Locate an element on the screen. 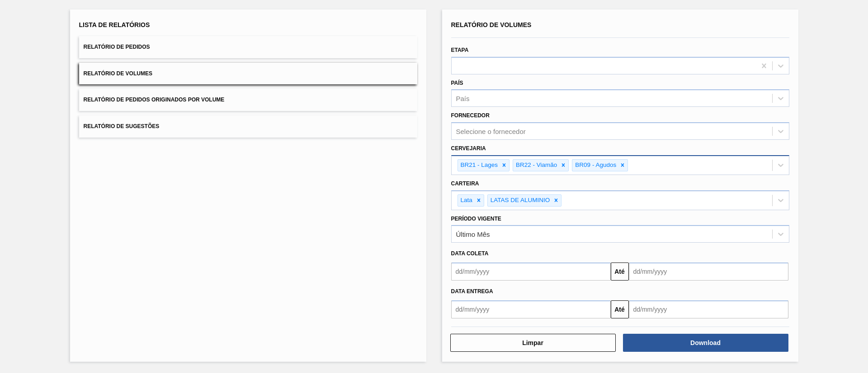 This screenshot has width=868, height=373. button: Limpar is located at coordinates (533, 343).